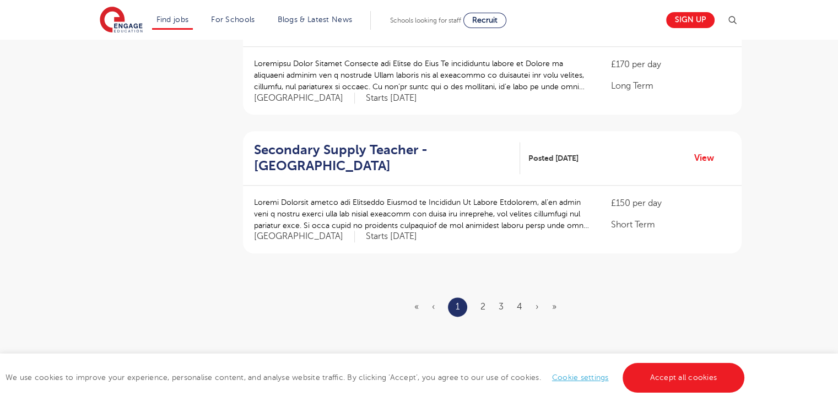  I want to click on span: Schools looking for staff, so click(425, 20).